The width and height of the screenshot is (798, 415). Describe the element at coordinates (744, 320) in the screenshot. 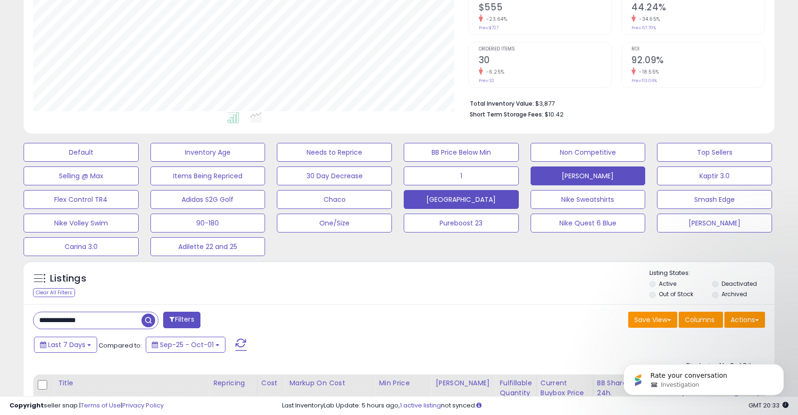

I see `button: Actions` at that location.